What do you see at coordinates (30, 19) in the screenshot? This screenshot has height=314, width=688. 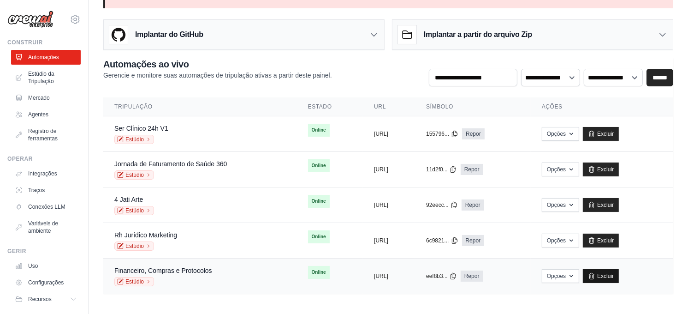 I see `img: Logotipo` at bounding box center [30, 19].